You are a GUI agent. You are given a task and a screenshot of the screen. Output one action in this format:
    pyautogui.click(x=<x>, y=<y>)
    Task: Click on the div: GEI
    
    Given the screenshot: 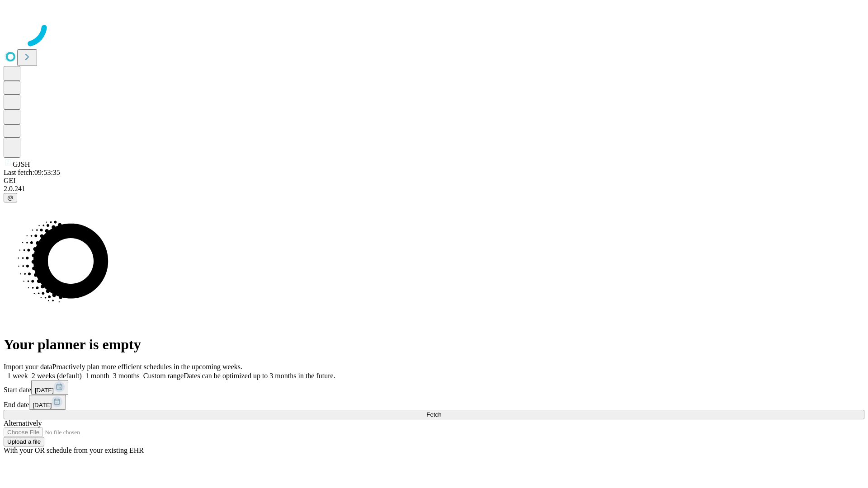 What is the action you would take?
    pyautogui.click(x=434, y=180)
    